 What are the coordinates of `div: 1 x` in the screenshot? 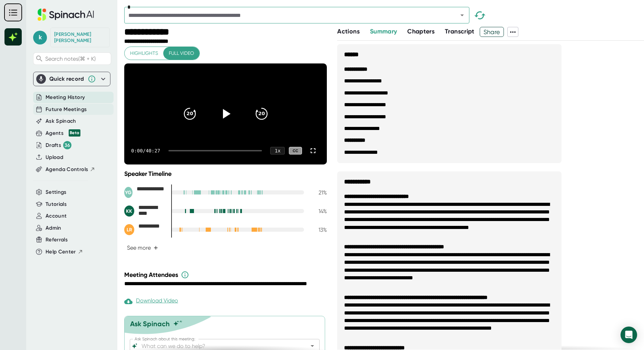 It's located at (278, 151).